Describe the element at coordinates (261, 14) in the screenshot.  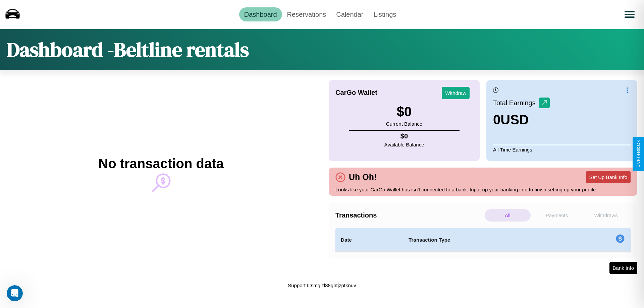
I see `a: Dashboard` at that location.